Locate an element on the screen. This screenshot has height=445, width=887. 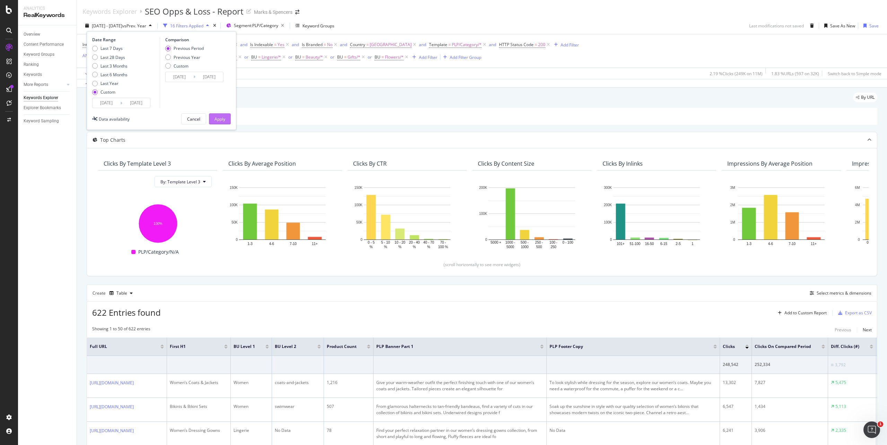
button: Switch back to Simple mode is located at coordinates (853, 73).